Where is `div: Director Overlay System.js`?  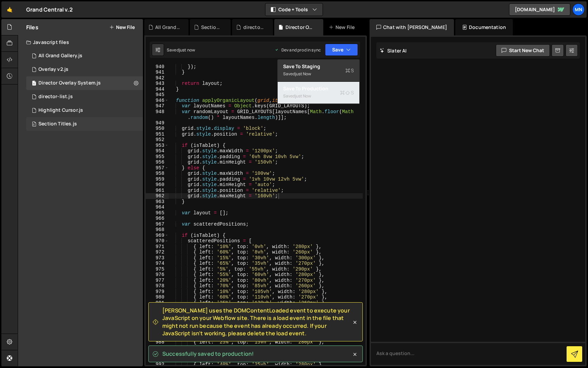 div: Director Overlay System.js is located at coordinates (300, 27).